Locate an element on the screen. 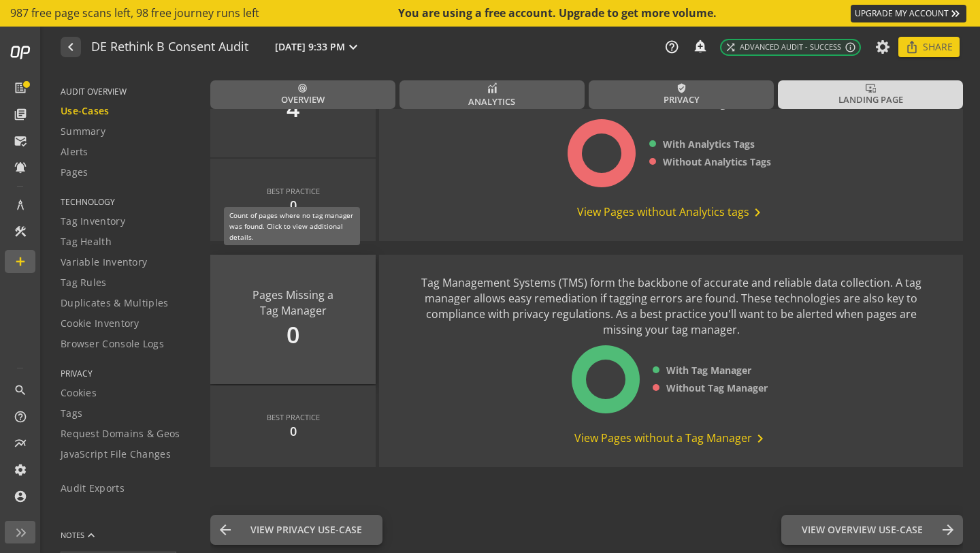 This screenshot has width=980, height=553. span: Without Tag Manager is located at coordinates (717, 388).